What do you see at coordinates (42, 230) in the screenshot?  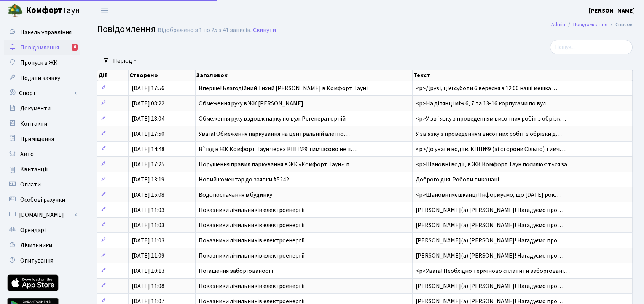 I see `a: Орендарі` at bounding box center [42, 230].